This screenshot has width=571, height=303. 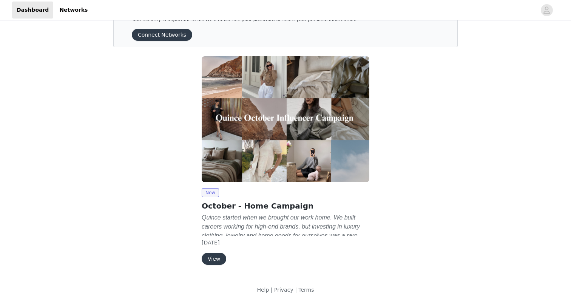 I want to click on a: View, so click(x=214, y=259).